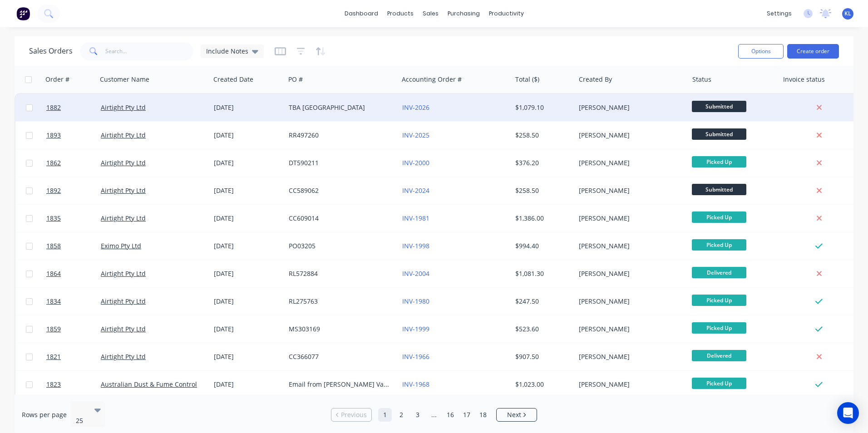 The image size is (868, 433). What do you see at coordinates (54, 108) in the screenshot?
I see `span: 1882` at bounding box center [54, 108].